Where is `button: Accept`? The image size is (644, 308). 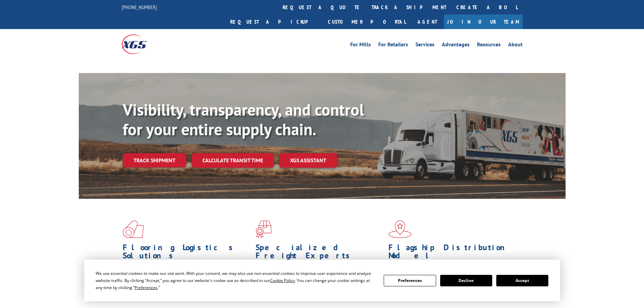
button: Accept is located at coordinates (522, 281).